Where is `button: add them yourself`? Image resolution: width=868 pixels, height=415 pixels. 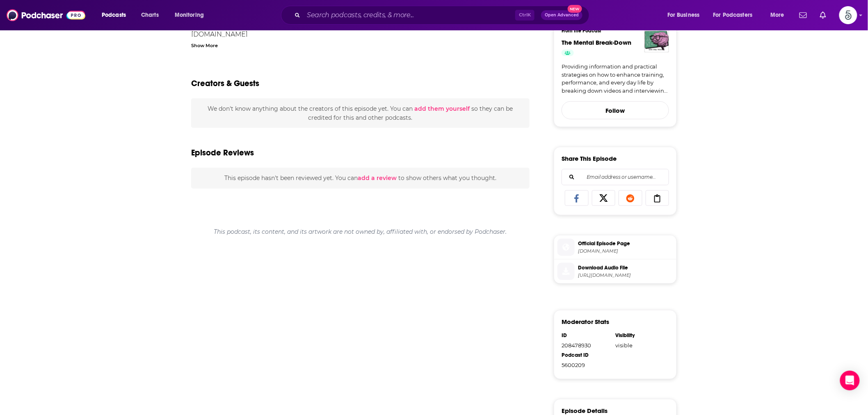 button: add them yourself is located at coordinates (442, 109).